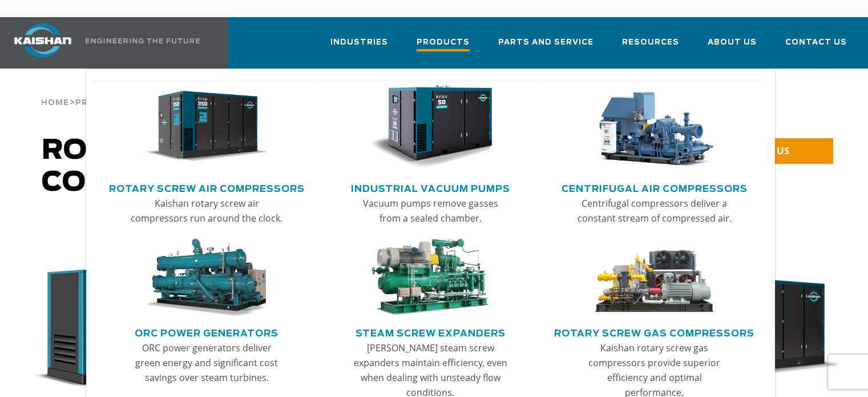 The width and height of the screenshot is (868, 397). I want to click on span: Industries, so click(359, 42).